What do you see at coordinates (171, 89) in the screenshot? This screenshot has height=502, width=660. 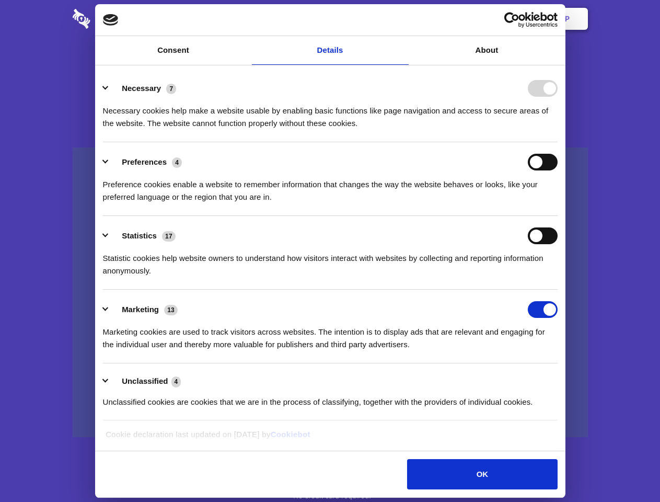 I see `span: 7` at bounding box center [171, 89].